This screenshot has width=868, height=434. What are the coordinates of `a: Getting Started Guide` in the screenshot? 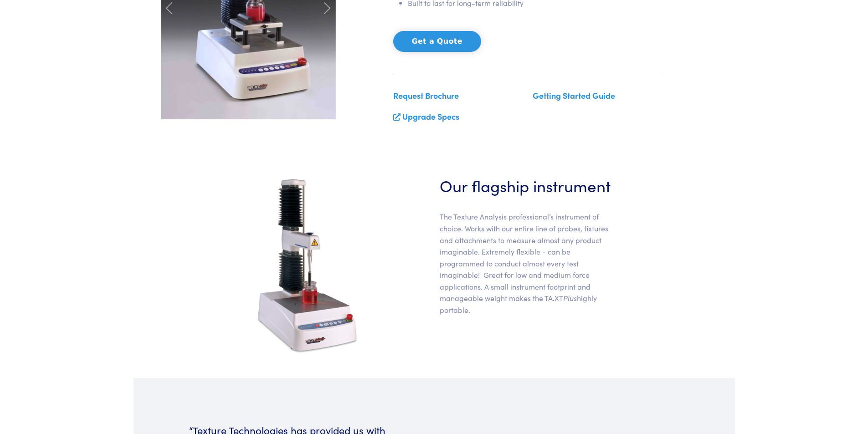 It's located at (574, 95).